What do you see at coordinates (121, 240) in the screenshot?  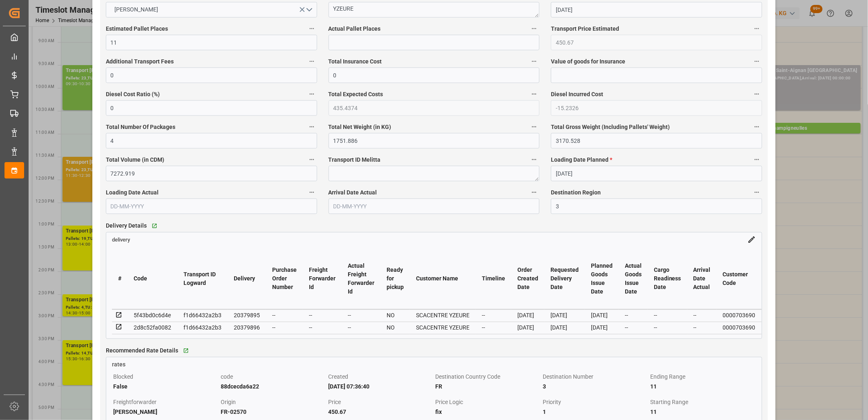 I see `a: delivery` at bounding box center [121, 240].